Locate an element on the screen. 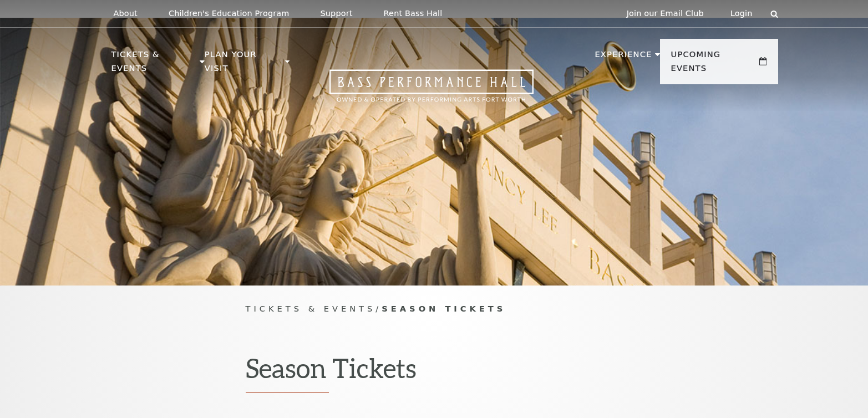 The height and width of the screenshot is (418, 868). span: Season Tickets is located at coordinates (444, 309).